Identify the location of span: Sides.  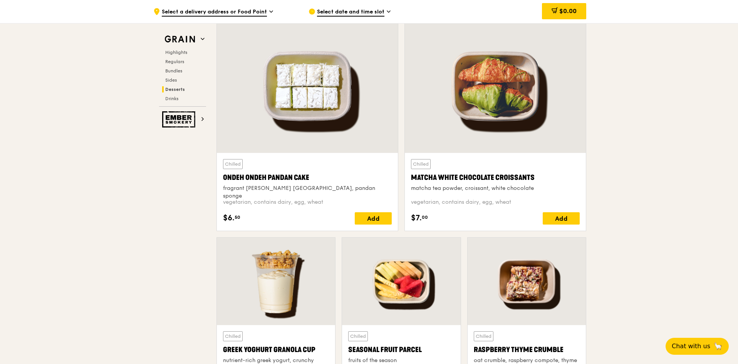
(171, 80).